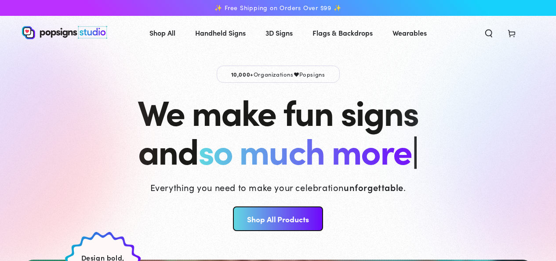 The height and width of the screenshot is (261, 556). Describe the element at coordinates (279, 33) in the screenshot. I see `span: 3D Signs` at that location.